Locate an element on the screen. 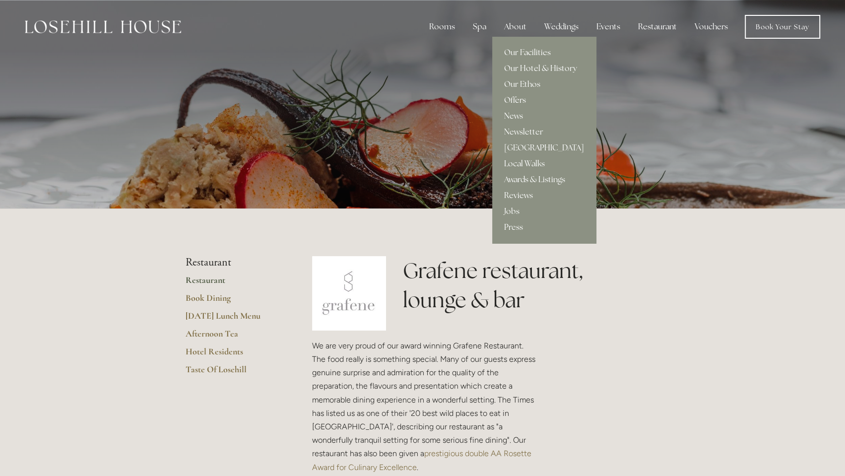  a: Taste Of Losehill is located at coordinates (233, 373).